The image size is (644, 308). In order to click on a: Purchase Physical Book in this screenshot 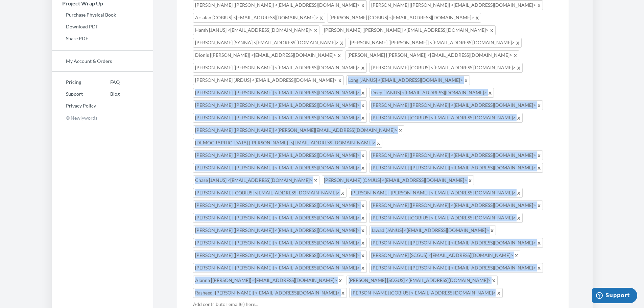, I will do `click(103, 15)`.